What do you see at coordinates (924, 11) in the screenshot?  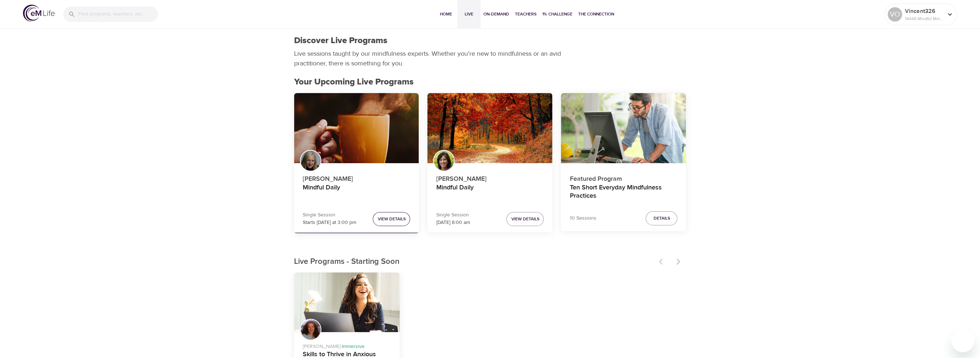 I see `p: Vincent326` at bounding box center [924, 11].